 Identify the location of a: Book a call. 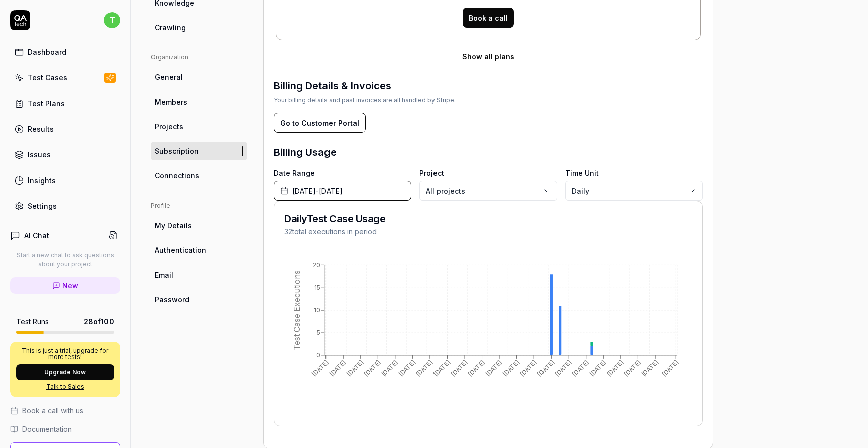
(488, 18).